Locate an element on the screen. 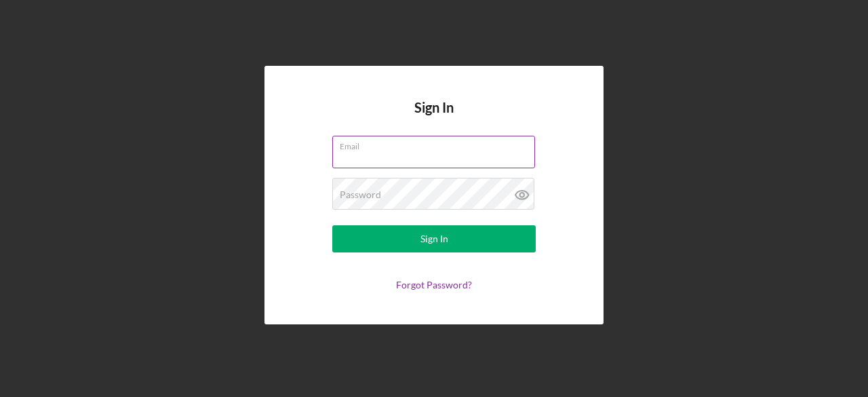 Image resolution: width=868 pixels, height=397 pixels. label: Password is located at coordinates (360, 195).